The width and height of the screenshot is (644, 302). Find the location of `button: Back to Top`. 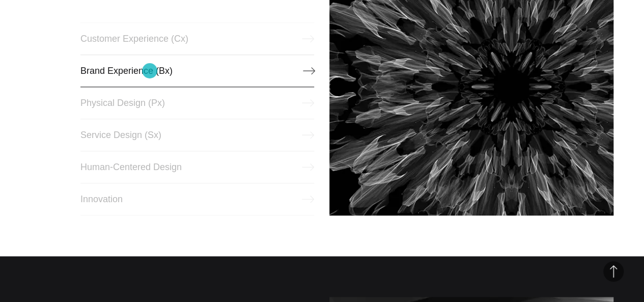

button: Back to Top is located at coordinates (614, 271).